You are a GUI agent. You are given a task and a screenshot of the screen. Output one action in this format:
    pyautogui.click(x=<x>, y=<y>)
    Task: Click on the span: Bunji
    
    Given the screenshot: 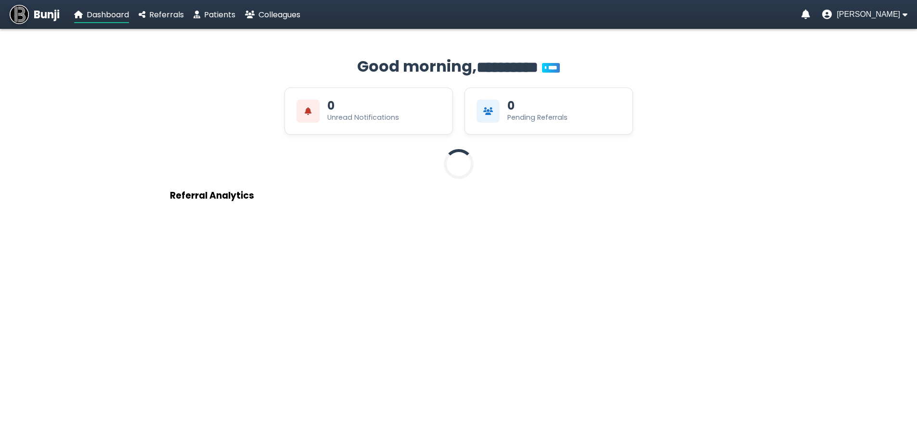 What is the action you would take?
    pyautogui.click(x=47, y=14)
    